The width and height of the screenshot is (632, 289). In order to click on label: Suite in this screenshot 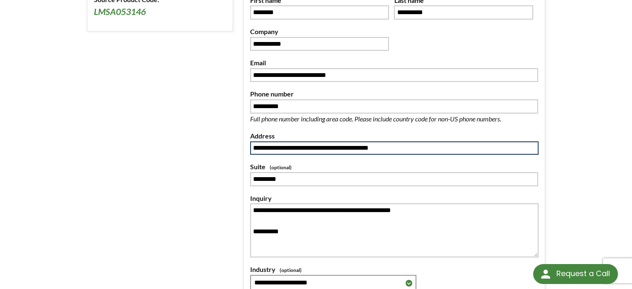, I will do `click(394, 166)`.